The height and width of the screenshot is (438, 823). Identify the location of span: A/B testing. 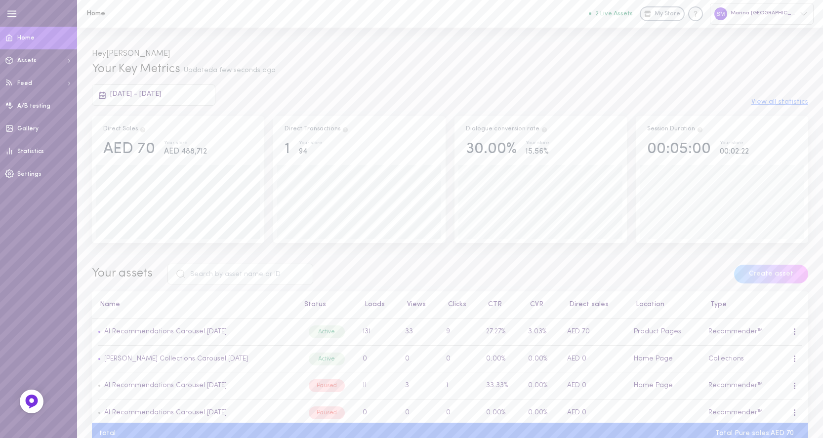
(34, 106).